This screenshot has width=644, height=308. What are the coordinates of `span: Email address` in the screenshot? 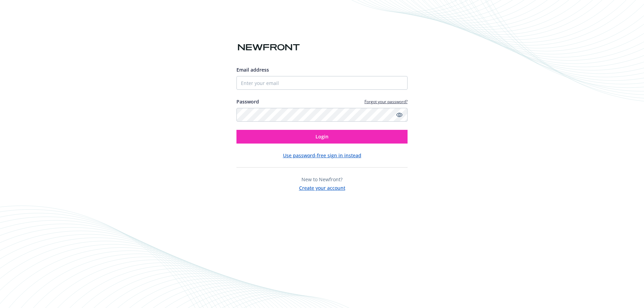 It's located at (253, 69).